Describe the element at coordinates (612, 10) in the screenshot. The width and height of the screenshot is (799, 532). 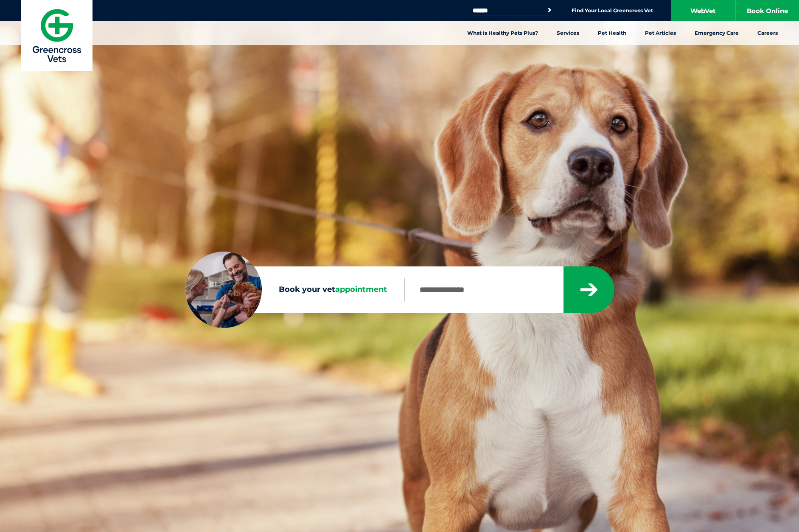
I see `a: Find Your Local Greencross Vet` at that location.